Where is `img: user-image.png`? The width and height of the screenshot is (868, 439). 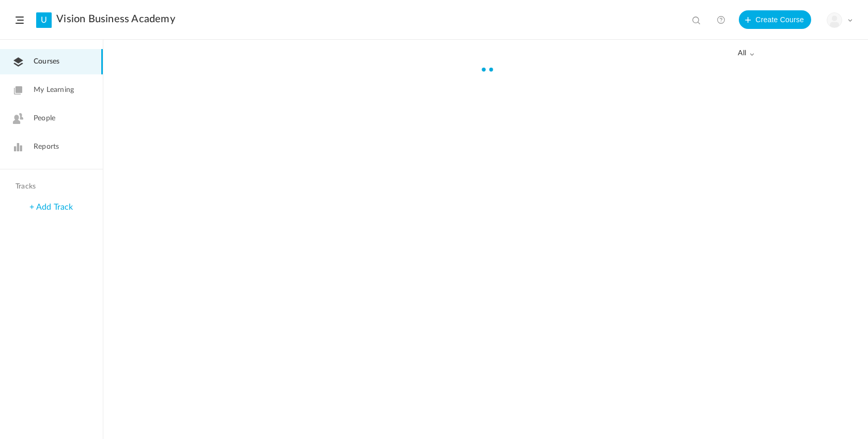 img: user-image.png is located at coordinates (835, 20).